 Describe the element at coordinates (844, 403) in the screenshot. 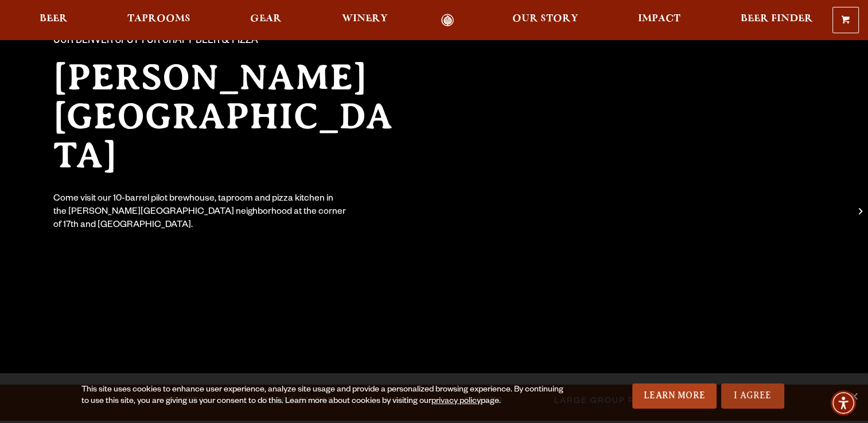

I see `div: Accessibility Menu` at that location.